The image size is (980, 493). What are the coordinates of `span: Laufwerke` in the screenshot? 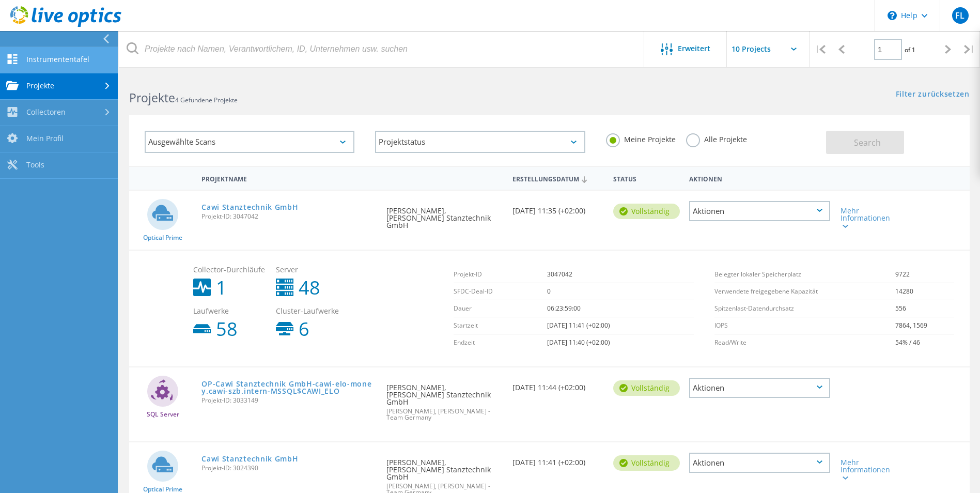 It's located at (230, 311).